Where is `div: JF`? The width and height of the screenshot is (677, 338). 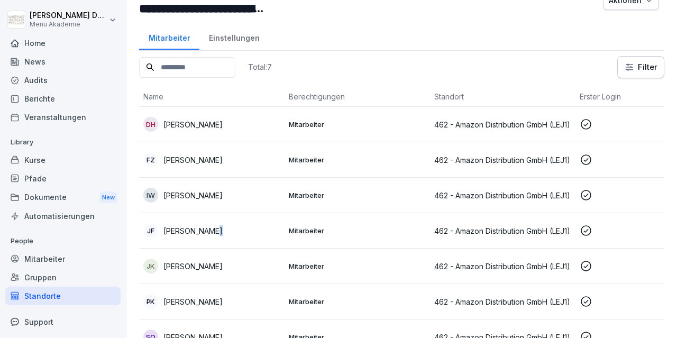 div: JF is located at coordinates (151, 231).